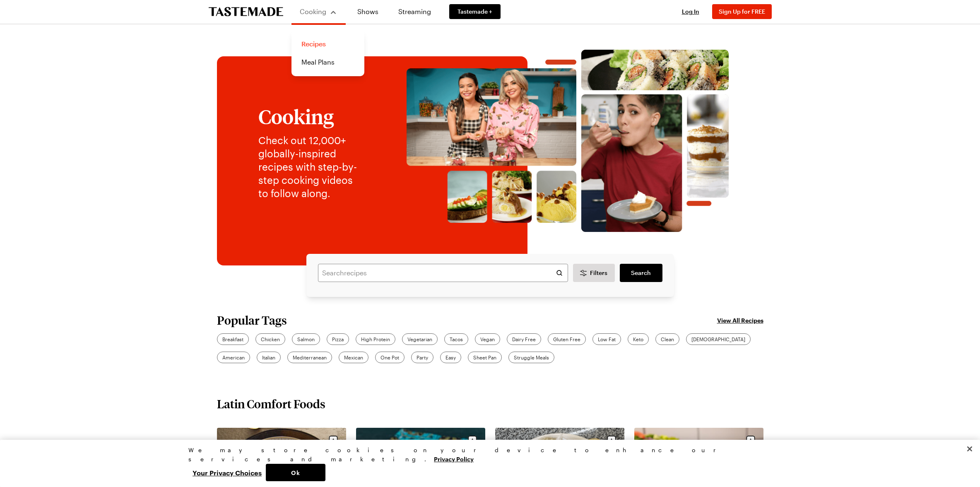 Image resolution: width=980 pixels, height=487 pixels. Describe the element at coordinates (319, 12) in the screenshot. I see `button: Cooking` at that location.